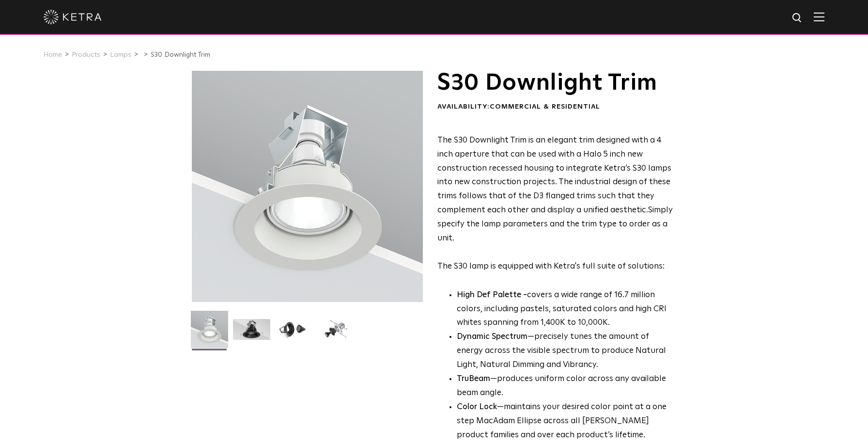 The height and width of the screenshot is (446, 868). What do you see at coordinates (209, 333) in the screenshot?
I see `img: S30-DownlightTrim-2021-Web-Square` at bounding box center [209, 333].